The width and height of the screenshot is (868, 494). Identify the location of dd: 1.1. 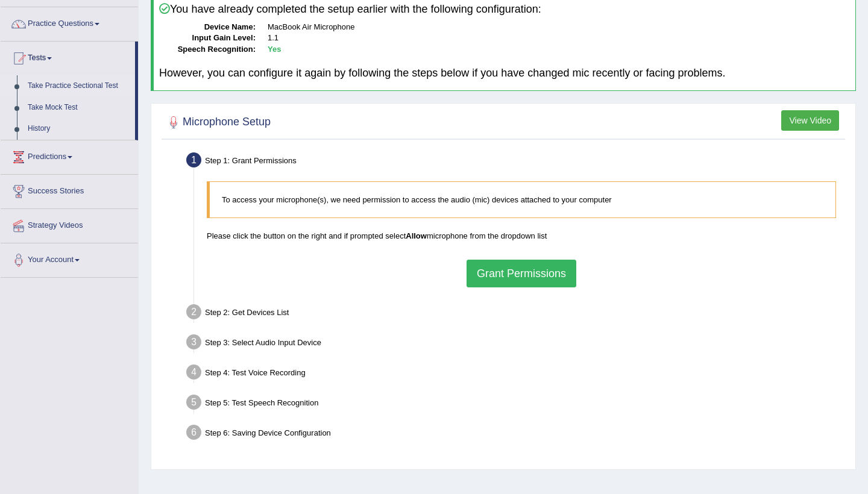
(559, 38).